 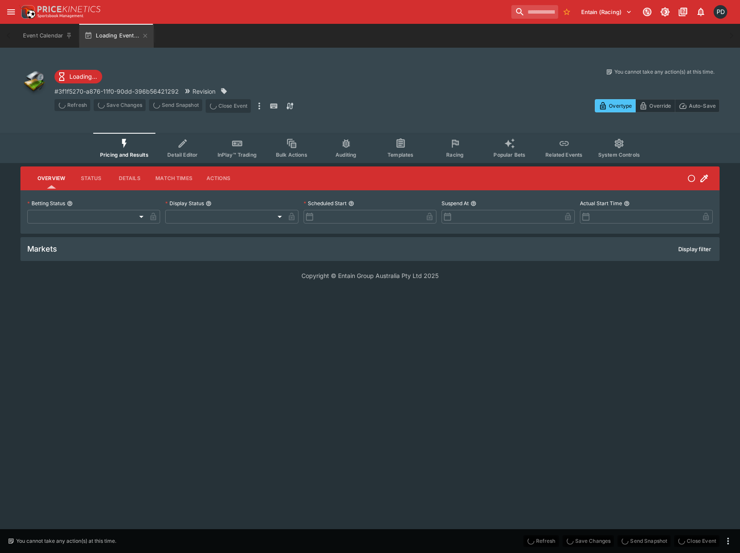 What do you see at coordinates (218, 178) in the screenshot?
I see `button: Actions` at bounding box center [218, 178].